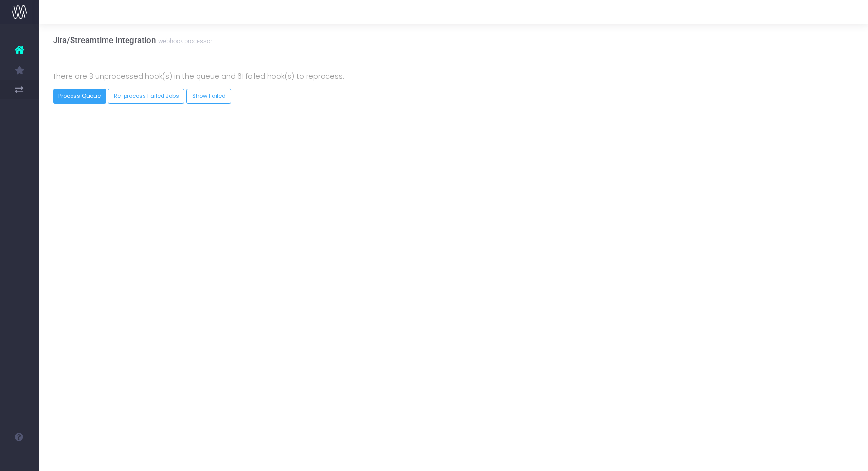 The image size is (868, 471). I want to click on a: Show Failed, so click(209, 96).